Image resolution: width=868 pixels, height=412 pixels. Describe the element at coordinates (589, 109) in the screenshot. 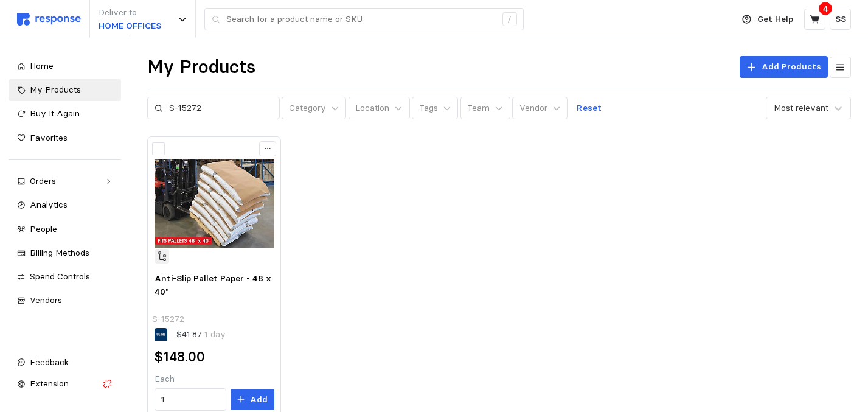

I see `button: Reset` at that location.